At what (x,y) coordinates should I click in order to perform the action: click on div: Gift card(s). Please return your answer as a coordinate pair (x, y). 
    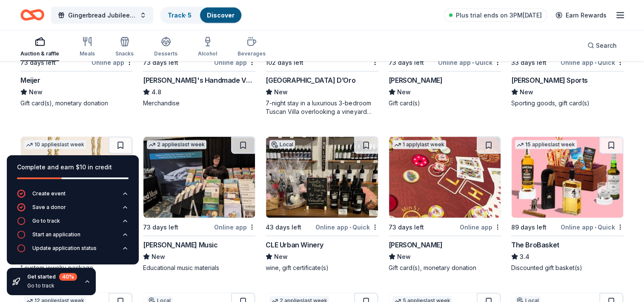
    Looking at the image, I should click on (445, 103).